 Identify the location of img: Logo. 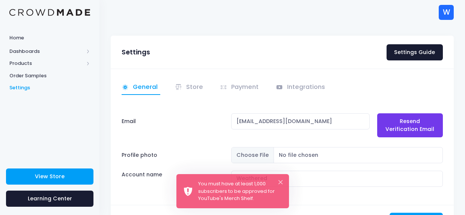
(49, 12).